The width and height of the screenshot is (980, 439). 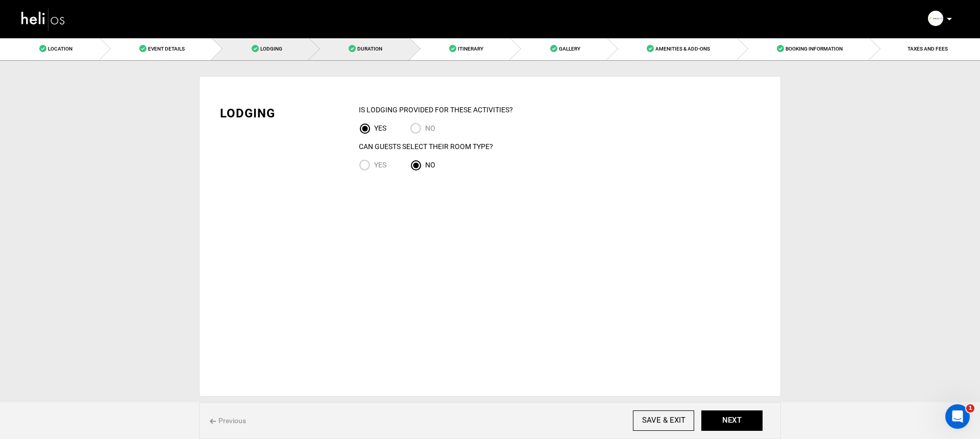 I want to click on span: Amenities & Add-Ons, so click(x=683, y=49).